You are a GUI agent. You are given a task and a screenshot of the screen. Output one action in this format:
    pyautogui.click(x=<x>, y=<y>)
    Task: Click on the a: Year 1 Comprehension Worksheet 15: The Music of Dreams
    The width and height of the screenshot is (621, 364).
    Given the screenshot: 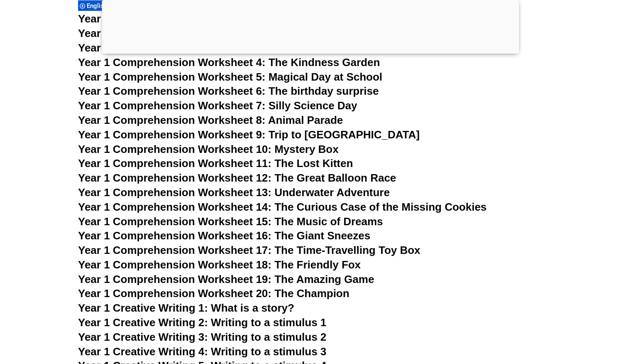 What is the action you would take?
    pyautogui.click(x=230, y=221)
    